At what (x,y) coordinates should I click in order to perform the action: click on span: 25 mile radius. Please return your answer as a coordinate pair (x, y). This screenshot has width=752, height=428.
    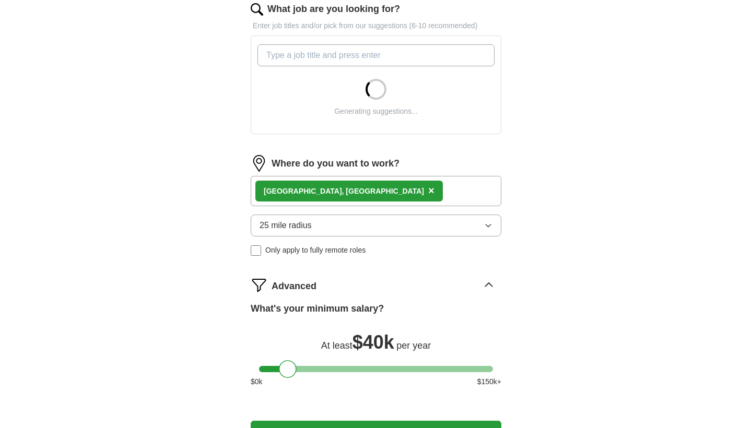
    Looking at the image, I should click on (286, 226).